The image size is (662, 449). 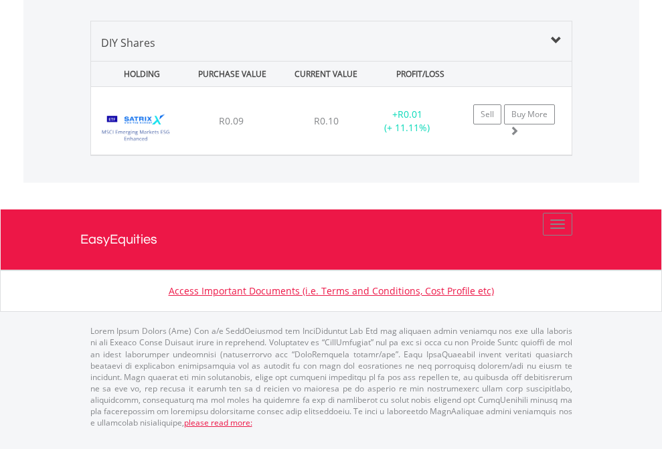 I want to click on a: EasyEquities, so click(x=331, y=240).